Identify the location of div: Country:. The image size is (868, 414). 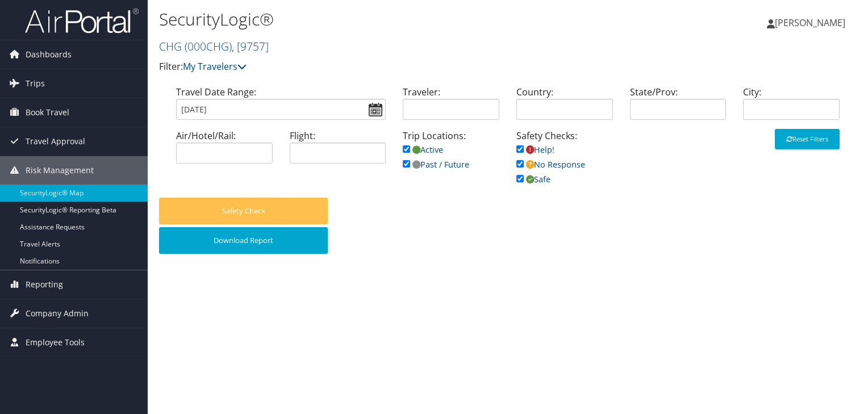
(565, 106).